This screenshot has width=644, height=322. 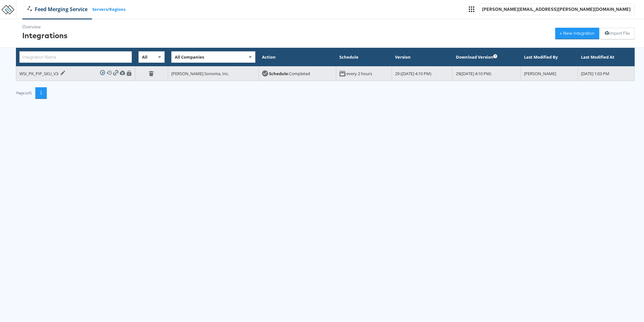 I want to click on button: Import File, so click(x=618, y=33).